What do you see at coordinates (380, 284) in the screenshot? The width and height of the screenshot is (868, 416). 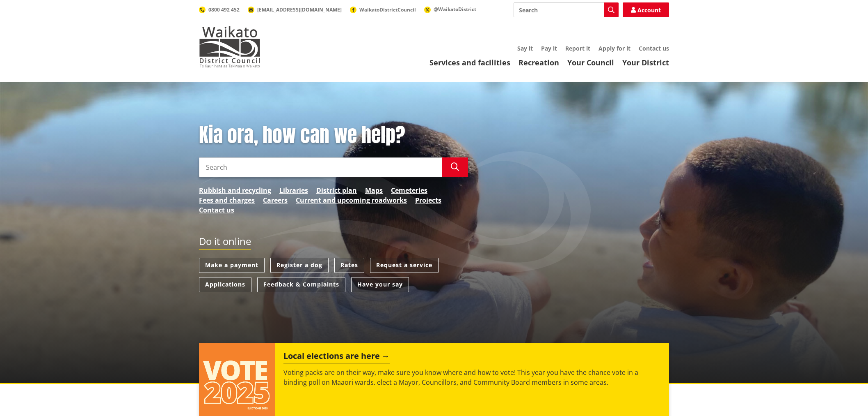 I see `a: Have your say` at bounding box center [380, 284].